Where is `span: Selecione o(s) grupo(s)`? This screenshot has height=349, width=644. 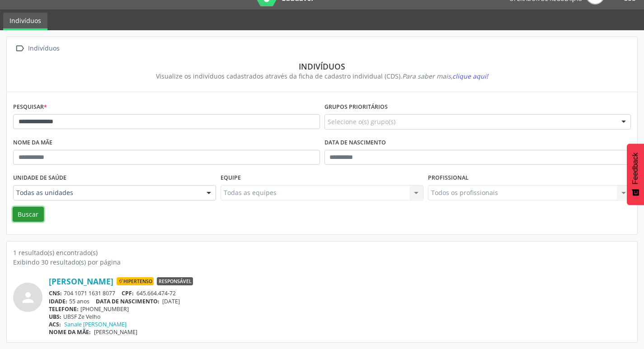 span: Selecione o(s) grupo(s) is located at coordinates (362, 122).